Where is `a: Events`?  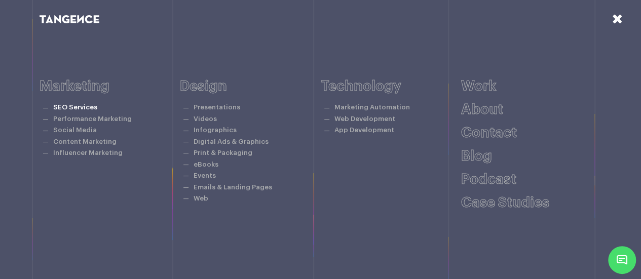
a: Events is located at coordinates (205, 175).